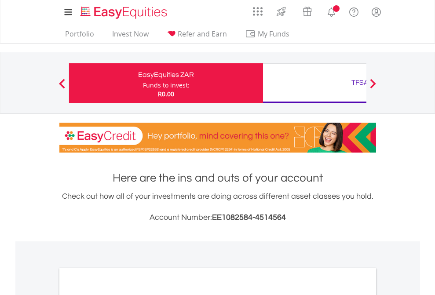 This screenshot has height=295, width=435. What do you see at coordinates (196, 36) in the screenshot?
I see `a: Refer and Earn` at bounding box center [196, 36].